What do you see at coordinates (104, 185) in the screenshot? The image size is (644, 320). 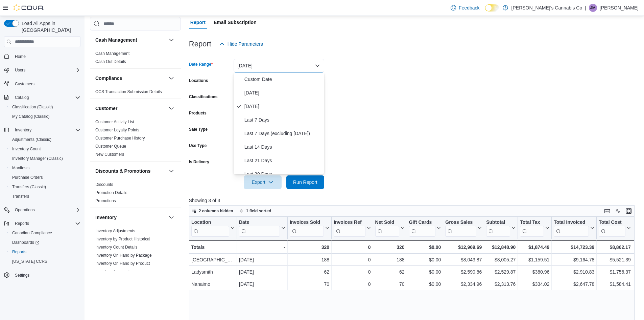 I see `a: Discounts` at bounding box center [104, 185].